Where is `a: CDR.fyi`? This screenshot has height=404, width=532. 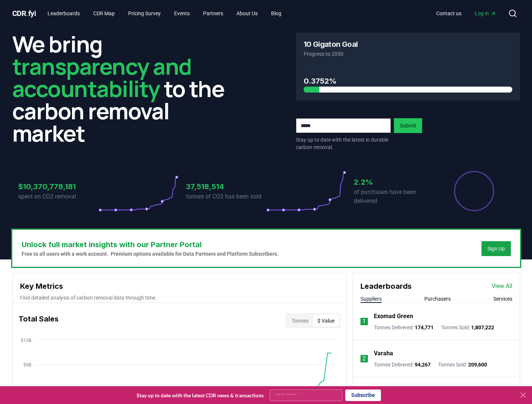 a: CDR.fyi is located at coordinates (24, 14).